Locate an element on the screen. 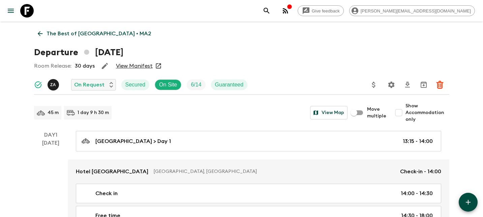 This screenshot has height=217, width=483. button: Settings is located at coordinates (391, 85).